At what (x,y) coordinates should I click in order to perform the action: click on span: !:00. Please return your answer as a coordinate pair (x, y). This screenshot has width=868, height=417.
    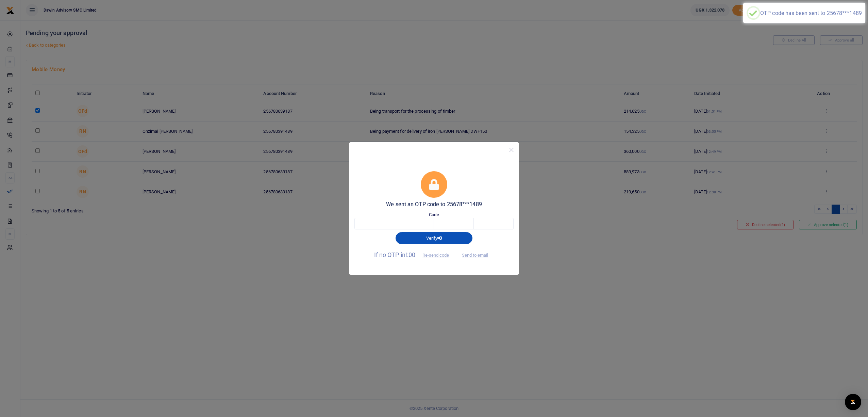
    Looking at the image, I should click on (410, 254).